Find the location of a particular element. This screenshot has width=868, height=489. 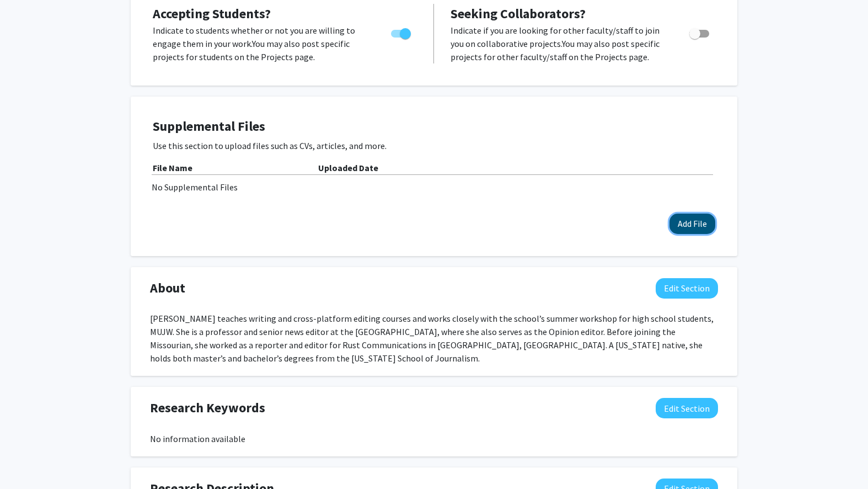

div: No information available is located at coordinates (434, 439).